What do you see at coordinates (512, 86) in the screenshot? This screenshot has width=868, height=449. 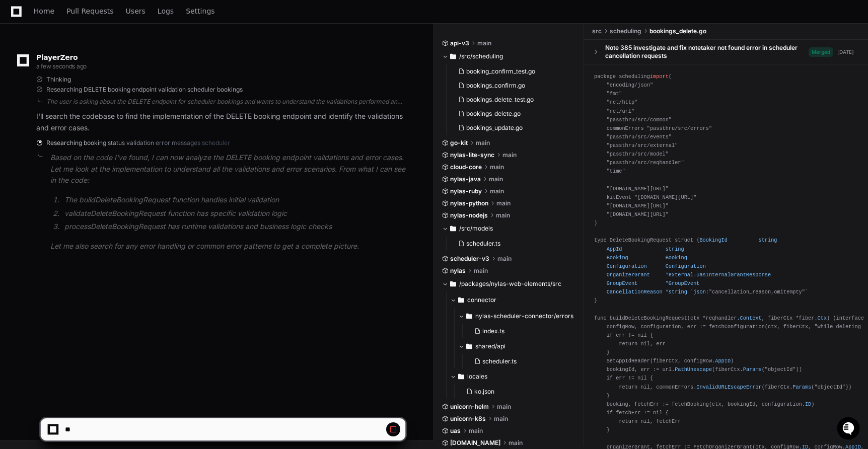 I see `button: bookings_confirm.go` at bounding box center [512, 86].